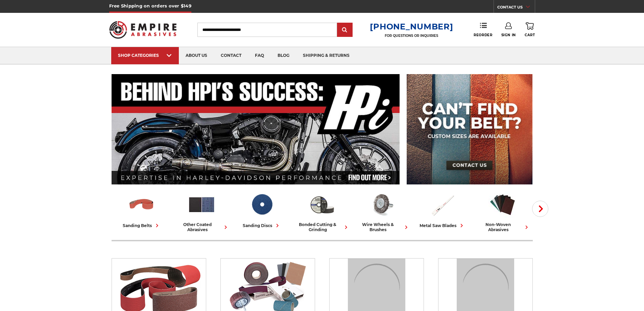 The image size is (644, 311). I want to click on div: sanding belts, so click(141, 225).